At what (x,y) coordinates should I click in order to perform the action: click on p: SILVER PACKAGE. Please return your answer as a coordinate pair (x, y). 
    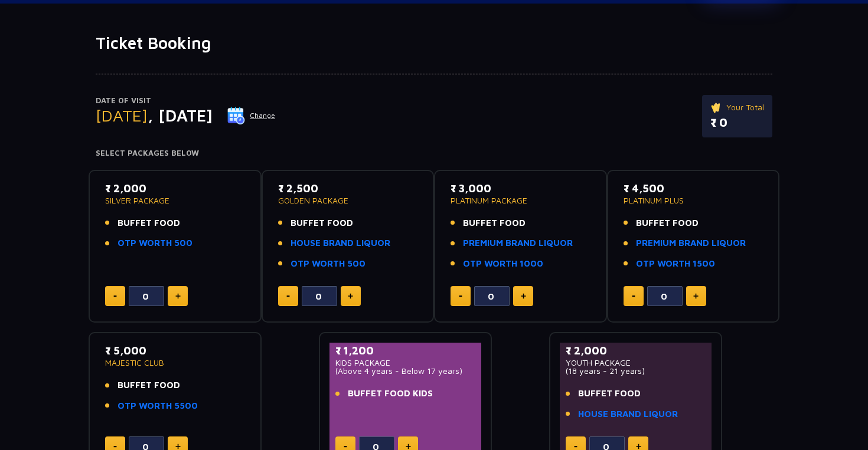
    Looking at the image, I should click on (175, 201).